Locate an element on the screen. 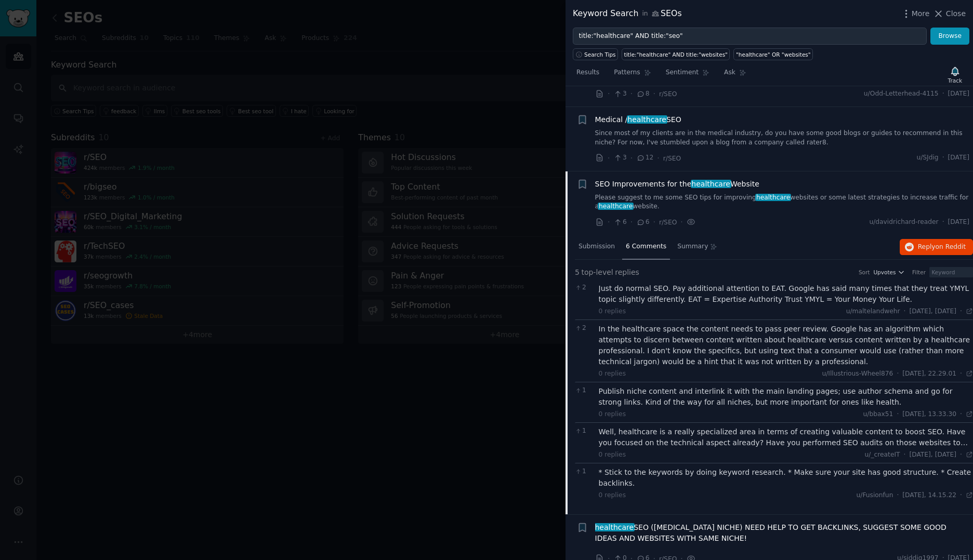 This screenshot has width=973, height=560. span: Summary is located at coordinates (692, 247).